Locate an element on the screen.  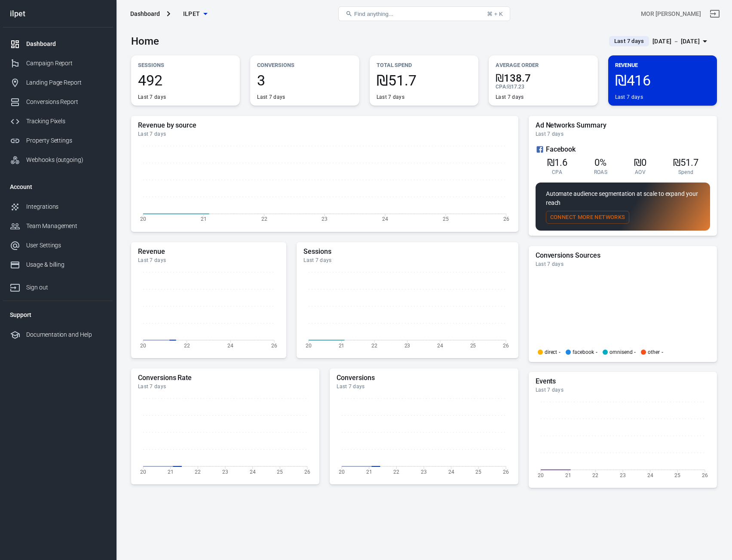
span: ₪0 is located at coordinates (640, 163).